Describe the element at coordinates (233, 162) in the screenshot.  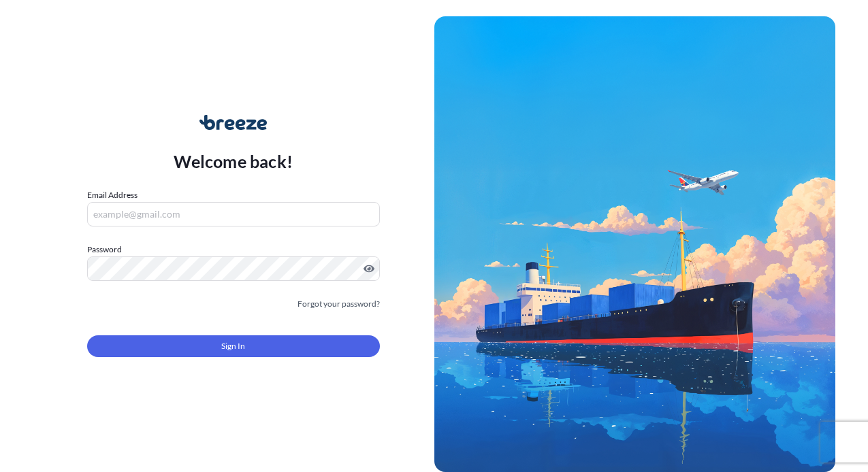
I see `p: Welcome back!` at that location.